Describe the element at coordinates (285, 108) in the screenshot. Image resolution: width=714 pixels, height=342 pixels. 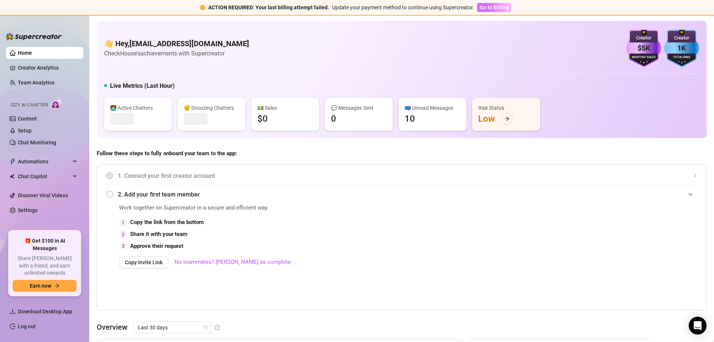
I see `div: 💵 Sales` at that location.